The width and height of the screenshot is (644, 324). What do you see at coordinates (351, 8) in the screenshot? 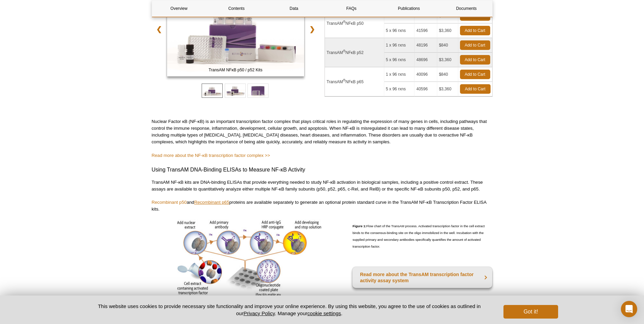
I see `a: FAQs` at bounding box center [351, 8].